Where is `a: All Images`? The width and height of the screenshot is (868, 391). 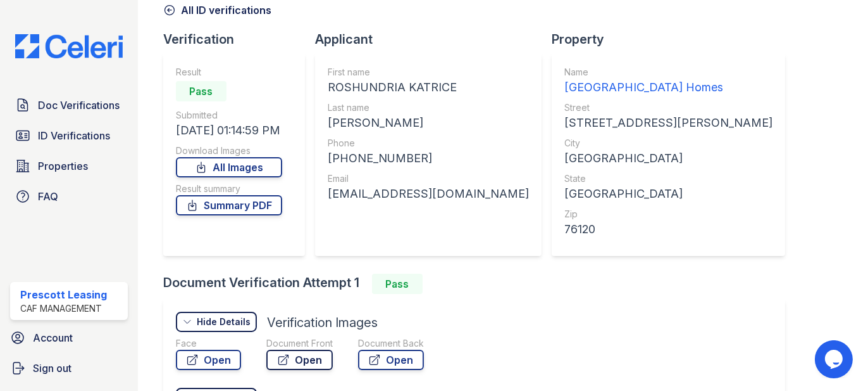 a: All Images is located at coordinates (229, 167).